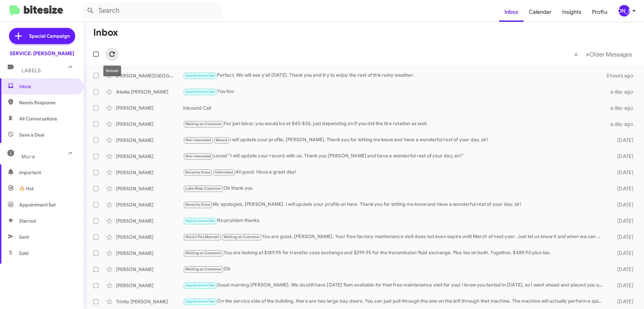  I want to click on span: Sold, so click(24, 253).